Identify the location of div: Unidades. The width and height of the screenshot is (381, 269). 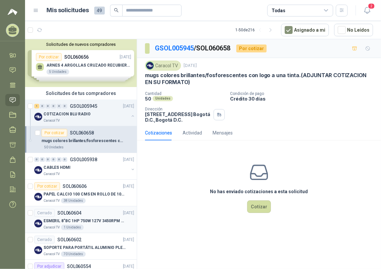
(163, 98).